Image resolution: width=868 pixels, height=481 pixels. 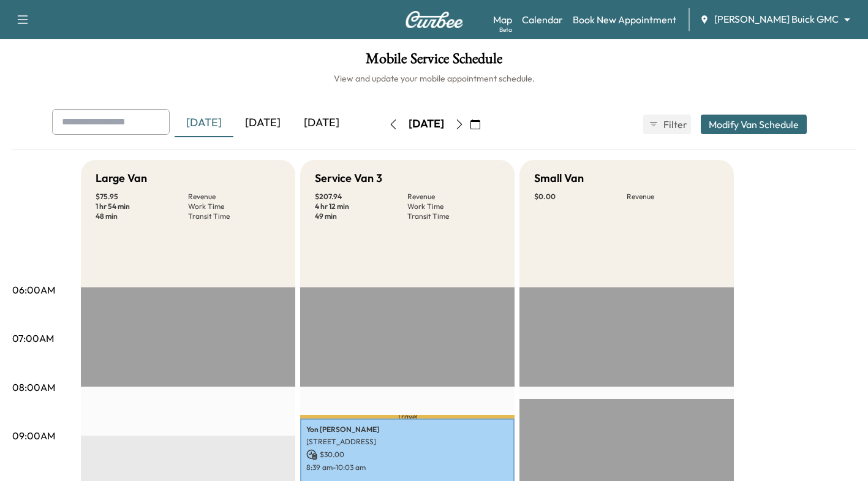 I want to click on a: MapBeta, so click(x=502, y=20).